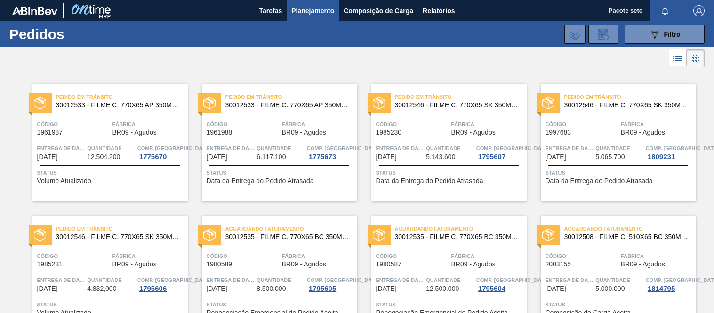  What do you see at coordinates (664, 34) in the screenshot?
I see `button: Filtro` at bounding box center [664, 34].